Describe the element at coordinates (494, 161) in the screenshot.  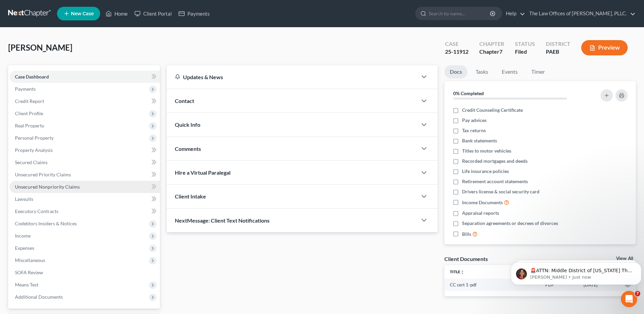
I see `span: Recorded mortgages and deeds` at that location.